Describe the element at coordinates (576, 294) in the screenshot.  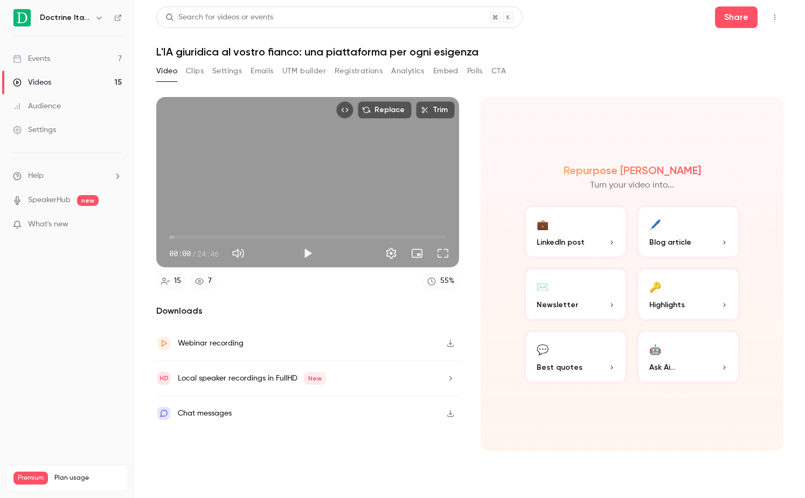
I see `button: ✉️Newsletter` at that location.